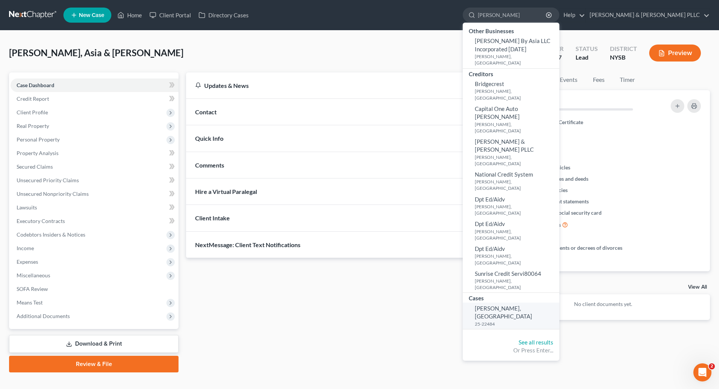  I want to click on a: Credit Report, so click(94, 99).